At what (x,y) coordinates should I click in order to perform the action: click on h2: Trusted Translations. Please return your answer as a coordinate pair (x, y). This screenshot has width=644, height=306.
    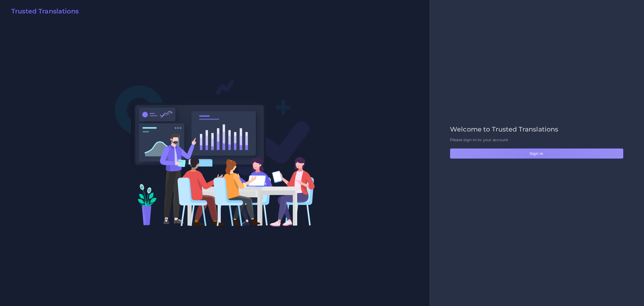
    Looking at the image, I should click on (45, 11).